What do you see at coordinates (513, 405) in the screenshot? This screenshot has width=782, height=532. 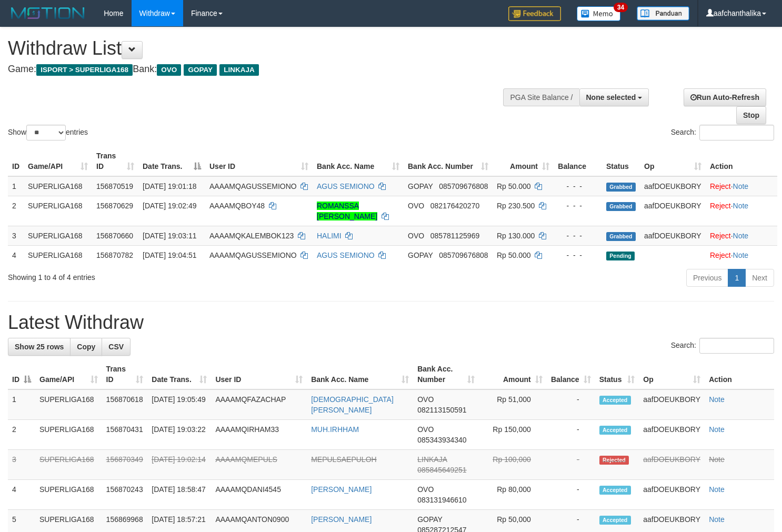 I see `td: Rp 51,000` at bounding box center [513, 405].